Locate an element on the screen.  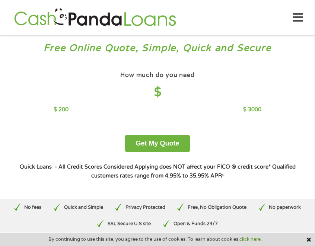
span: By continuing to use this site, you agree to the use of cookies. To learn about cookies, is located at coordinates (155, 239).